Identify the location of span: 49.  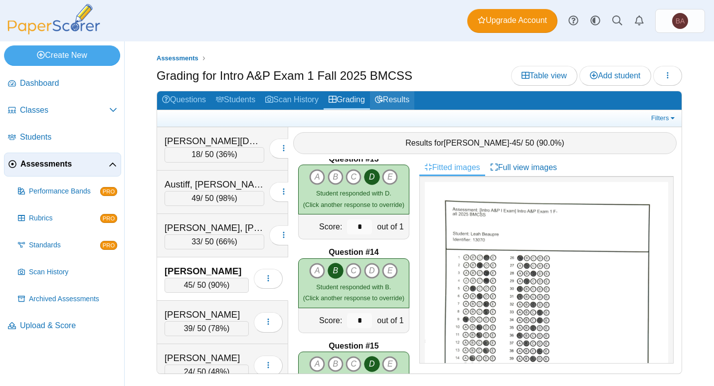
(196, 198).